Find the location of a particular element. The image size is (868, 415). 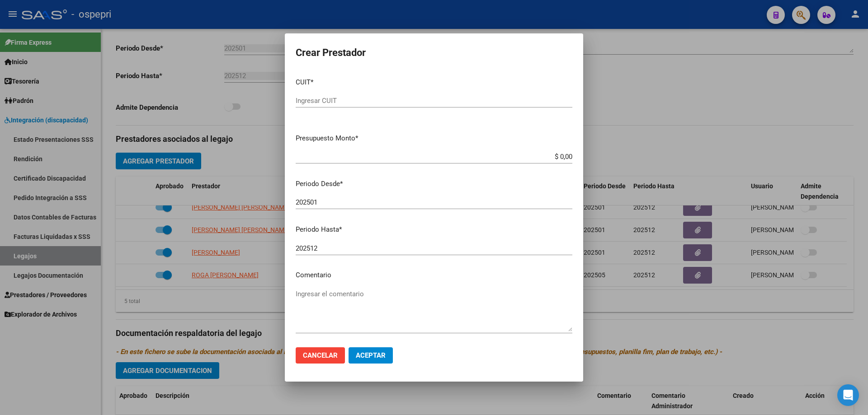

span: Aceptar is located at coordinates (371, 356).